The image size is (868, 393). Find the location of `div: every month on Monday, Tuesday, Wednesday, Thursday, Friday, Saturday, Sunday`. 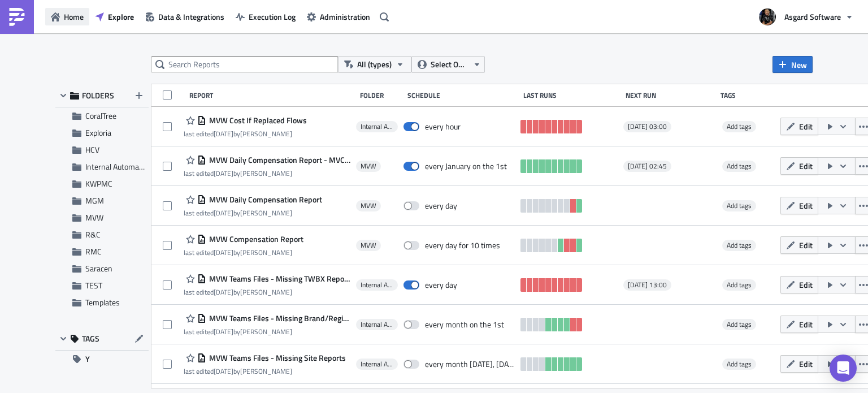

div: every month on Monday, Tuesday, Wednesday, Thursday, Friday, Saturday, Sunday is located at coordinates (469, 364).